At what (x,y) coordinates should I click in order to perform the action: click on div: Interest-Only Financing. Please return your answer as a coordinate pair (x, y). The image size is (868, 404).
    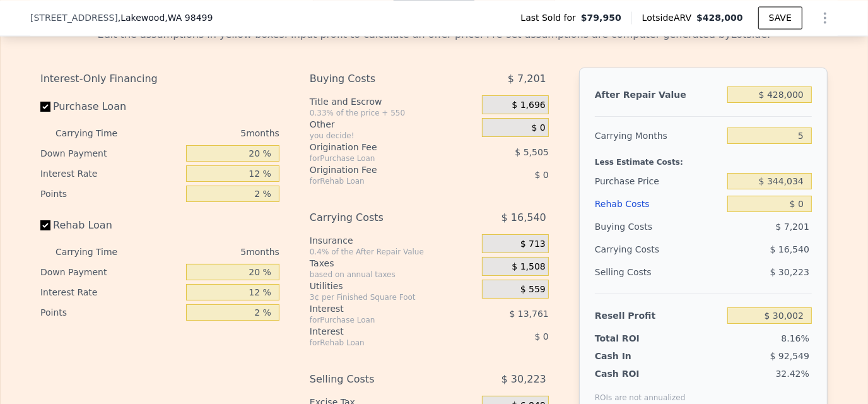
    Looking at the image, I should click on (160, 79).